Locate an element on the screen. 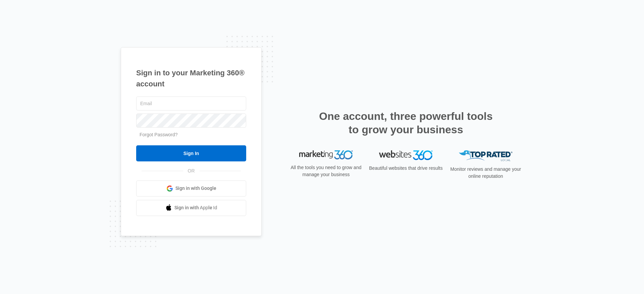 The image size is (644, 294). h1: Sign in to your Marketing 360® account is located at coordinates (191, 79).